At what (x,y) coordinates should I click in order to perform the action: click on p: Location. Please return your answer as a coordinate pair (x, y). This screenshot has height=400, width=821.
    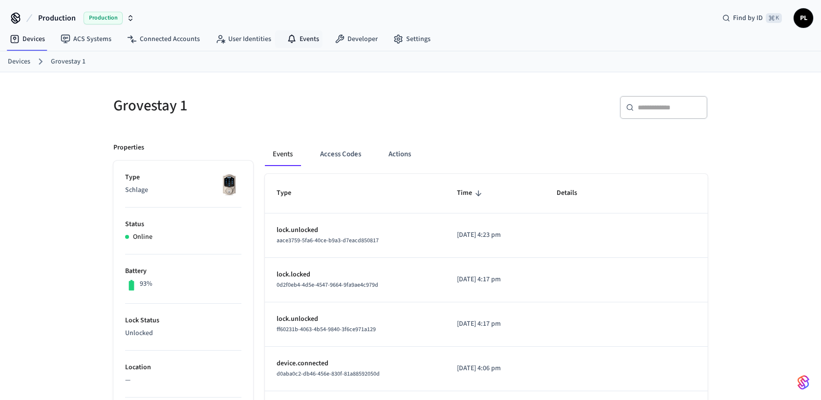
    Looking at the image, I should click on (183, 367).